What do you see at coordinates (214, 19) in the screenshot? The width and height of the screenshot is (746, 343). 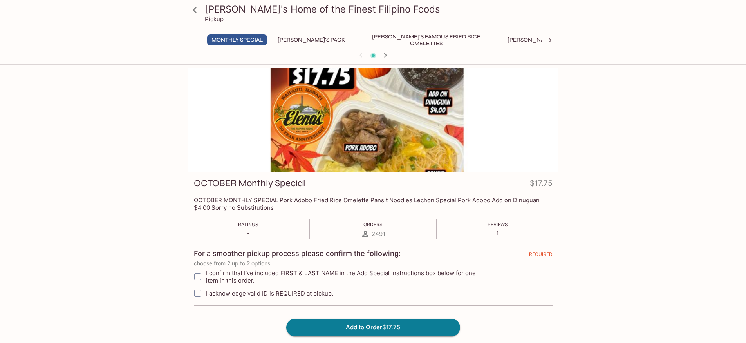 I see `p: Pickup` at bounding box center [214, 19].